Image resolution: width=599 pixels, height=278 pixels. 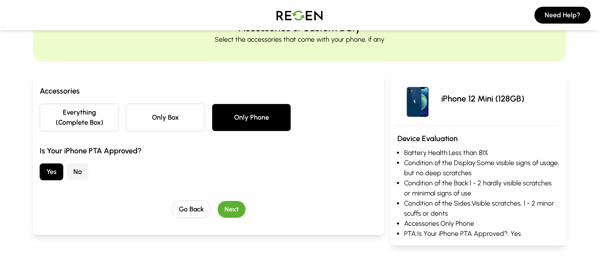 I want to click on button: Only Box, so click(x=165, y=118).